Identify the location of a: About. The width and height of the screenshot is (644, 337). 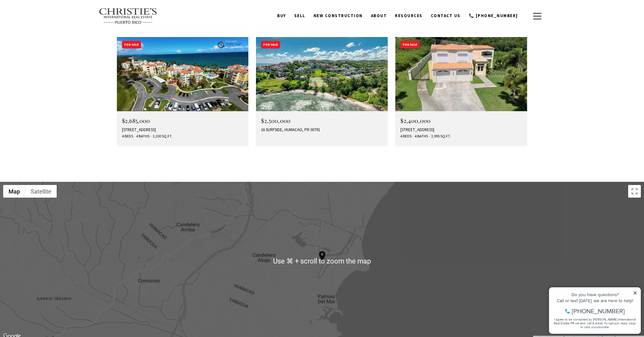
(379, 16).